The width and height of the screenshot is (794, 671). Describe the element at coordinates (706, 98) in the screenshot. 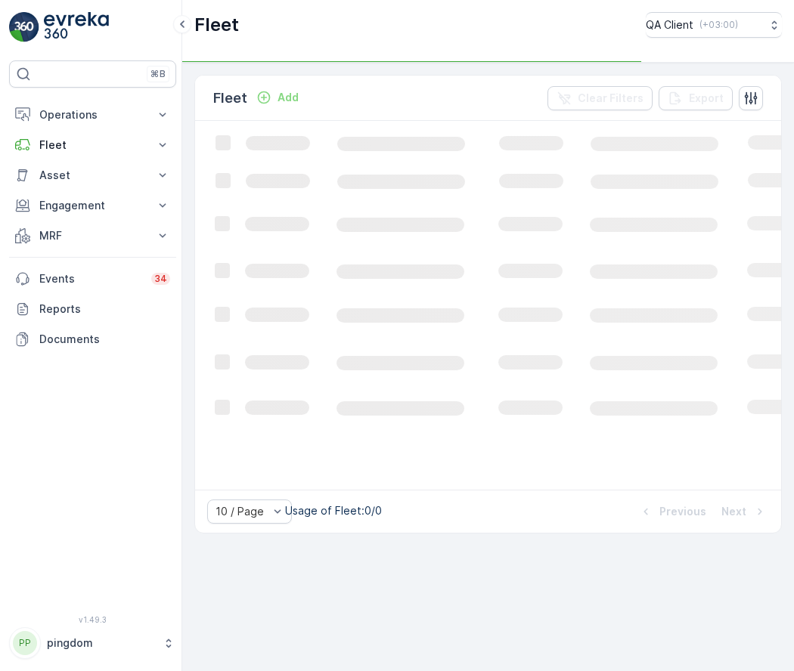

I see `p: Export` at that location.